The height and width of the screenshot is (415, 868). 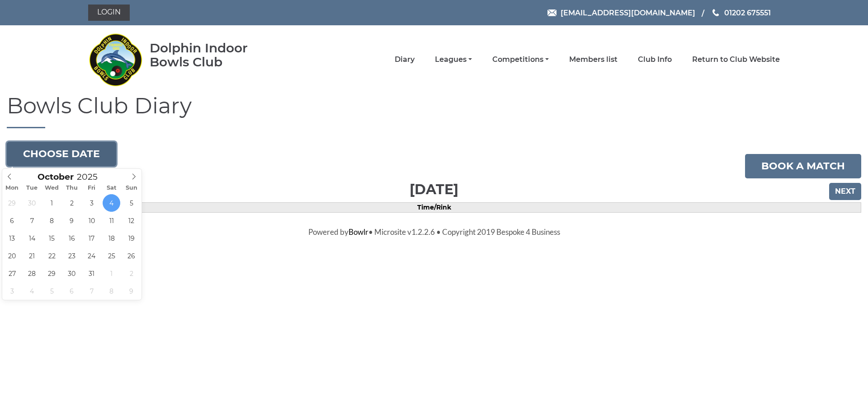 What do you see at coordinates (32, 203) in the screenshot?
I see `span: September 30, 2025` at bounding box center [32, 203].